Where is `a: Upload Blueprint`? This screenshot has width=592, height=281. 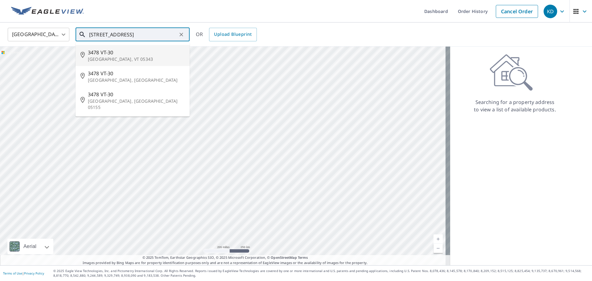
a: Upload Blueprint is located at coordinates (233, 35).